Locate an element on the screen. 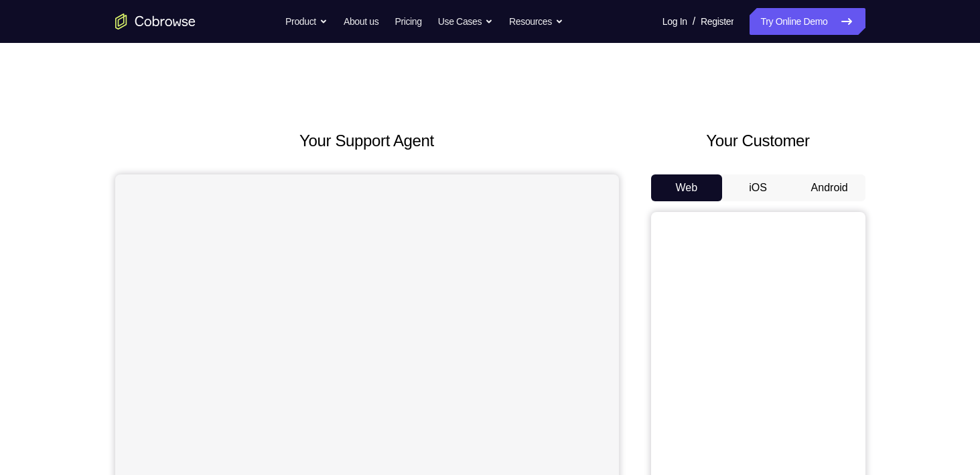 The height and width of the screenshot is (475, 980). button: iOS is located at coordinates (757, 188).